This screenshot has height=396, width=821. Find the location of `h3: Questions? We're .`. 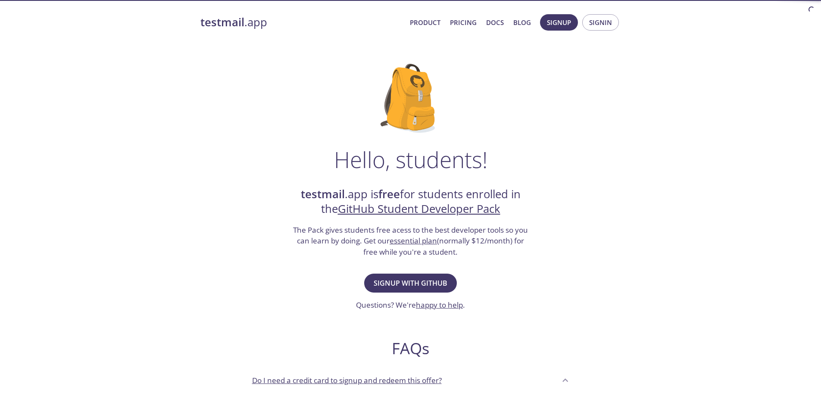

h3: Questions? We're . is located at coordinates (410, 305).